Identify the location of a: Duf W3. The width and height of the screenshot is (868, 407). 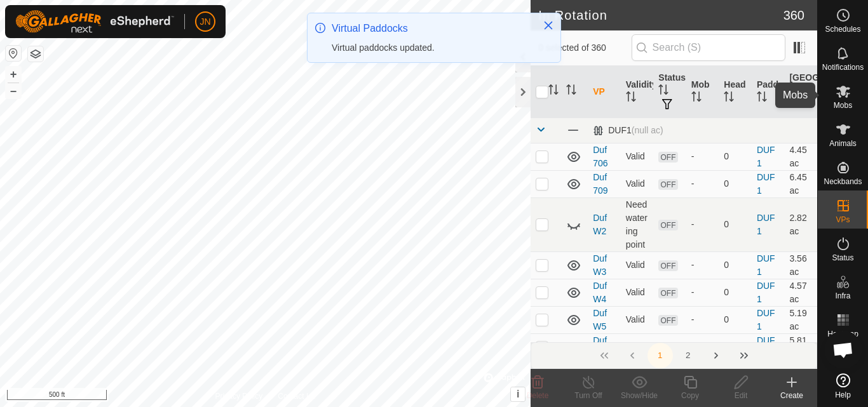
(600, 265).